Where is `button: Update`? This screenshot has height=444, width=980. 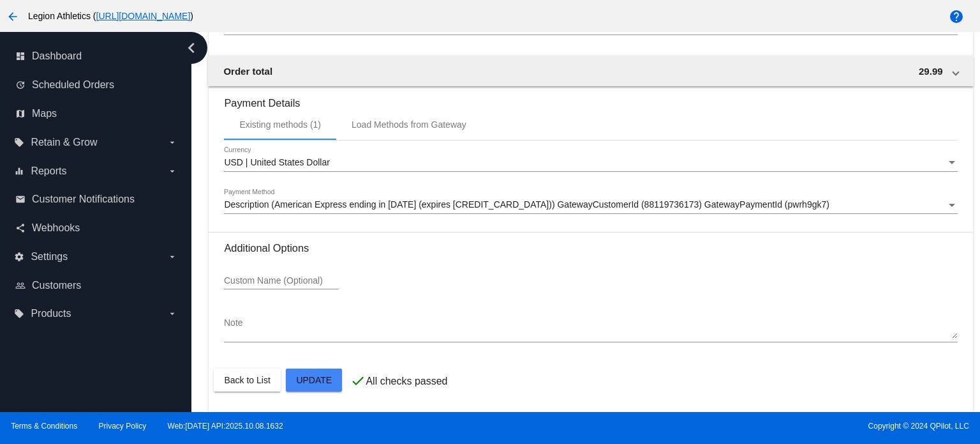 button: Update is located at coordinates (314, 380).